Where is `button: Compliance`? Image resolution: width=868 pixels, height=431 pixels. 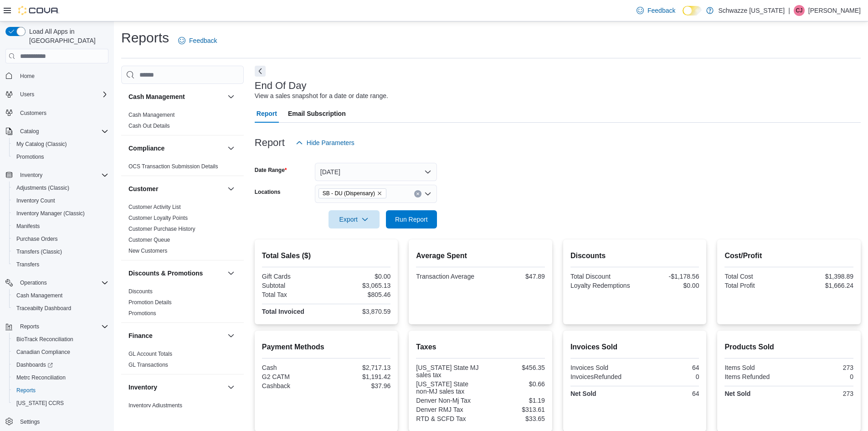
button: Compliance is located at coordinates (176, 148).